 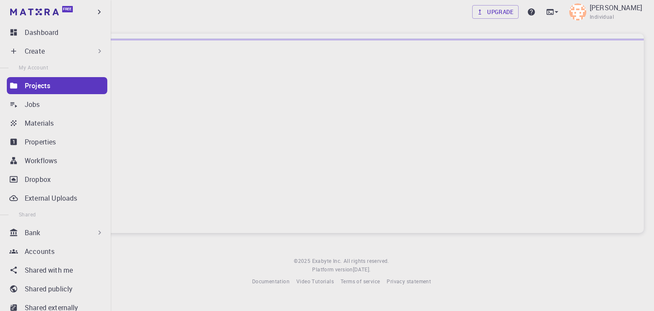 I want to click on p: Jobs, so click(x=32, y=104).